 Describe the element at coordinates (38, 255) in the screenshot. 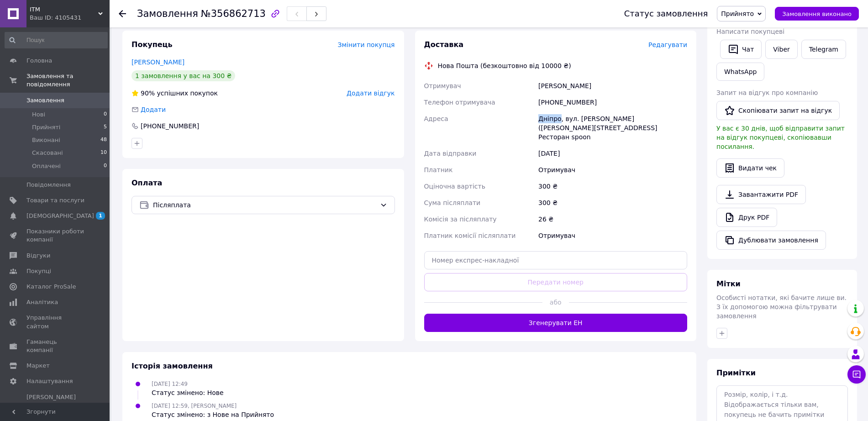

I see `span: Відгуки` at that location.